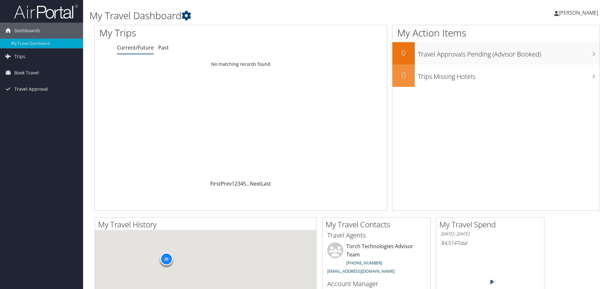  I want to click on span: $4,514, so click(449, 243).